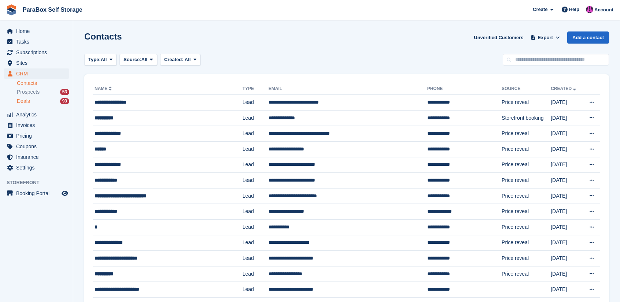 Image resolution: width=620 pixels, height=302 pixels. I want to click on img: Paul Wolfson, so click(590, 10).